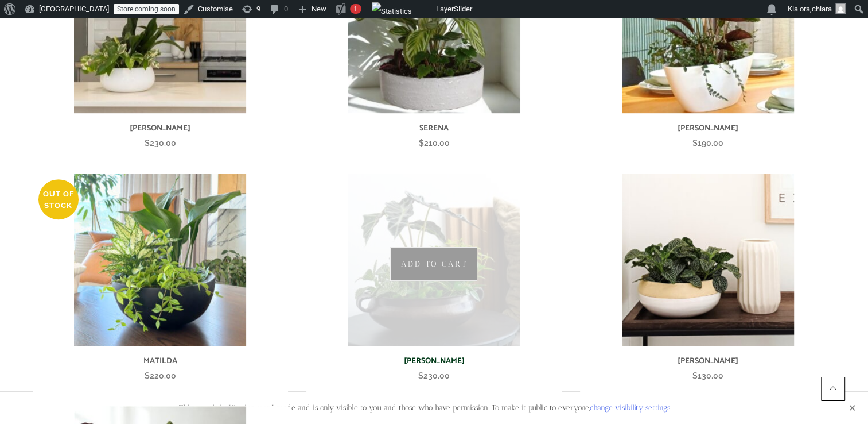  Describe the element at coordinates (434, 128) in the screenshot. I see `h6: SERENA` at that location.